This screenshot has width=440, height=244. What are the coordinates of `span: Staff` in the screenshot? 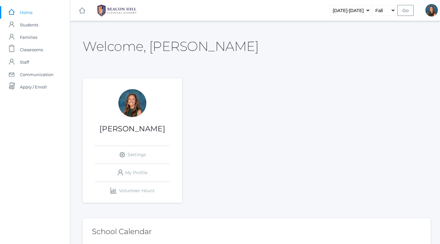 It's located at (24, 62).